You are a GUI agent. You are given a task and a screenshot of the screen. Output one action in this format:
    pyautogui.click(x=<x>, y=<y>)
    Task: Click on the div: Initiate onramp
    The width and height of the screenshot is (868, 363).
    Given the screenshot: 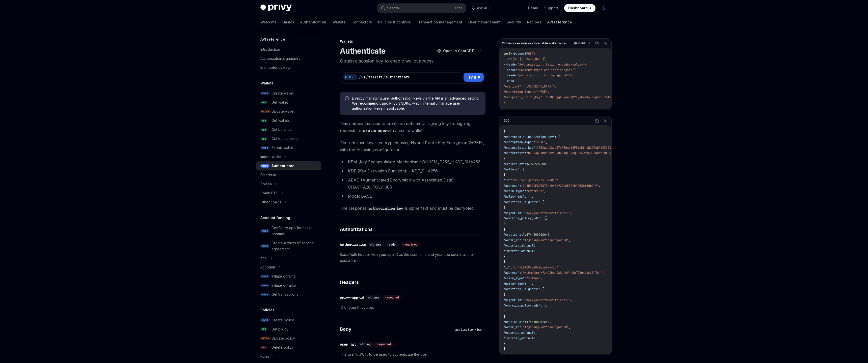 What is the action you would take?
    pyautogui.click(x=284, y=276)
    